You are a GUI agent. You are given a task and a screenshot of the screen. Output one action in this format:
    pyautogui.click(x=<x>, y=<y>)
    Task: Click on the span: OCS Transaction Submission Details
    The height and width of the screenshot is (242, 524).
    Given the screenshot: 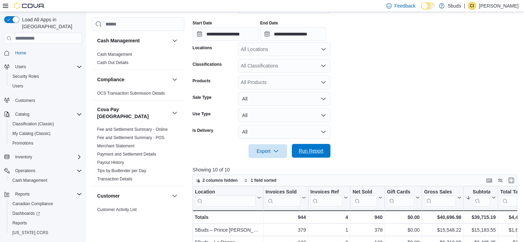 What is the action you would take?
    pyautogui.click(x=131, y=93)
    